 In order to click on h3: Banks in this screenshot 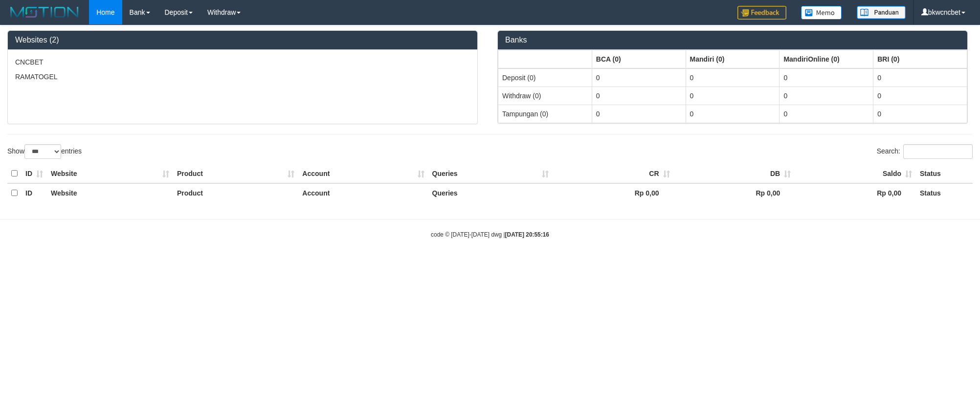, I will do `click(733, 40)`.